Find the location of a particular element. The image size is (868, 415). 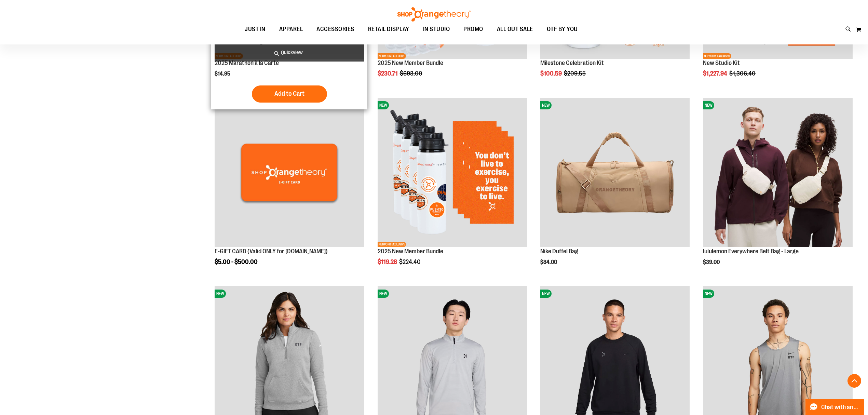

img: E-GIFT CARD (Valid ONLY for ShopOrangetheory.com) is located at coordinates (289, 172).